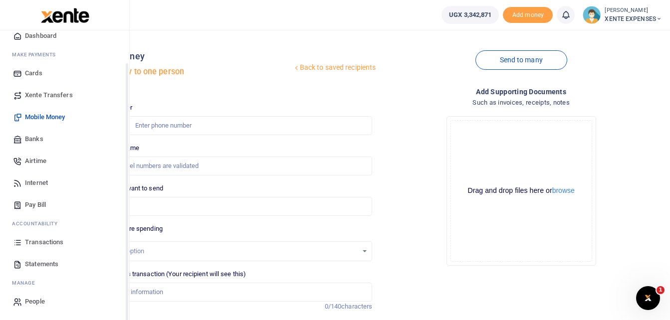 The width and height of the screenshot is (670, 320). I want to click on div: Select an option, so click(228, 251).